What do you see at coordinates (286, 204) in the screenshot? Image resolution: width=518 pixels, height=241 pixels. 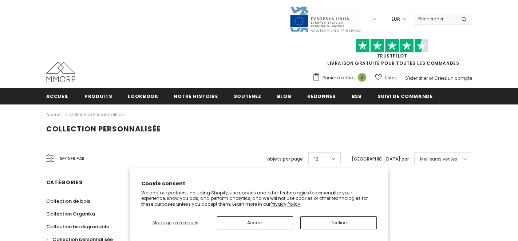 I see `a: Privacy Policy` at bounding box center [286, 204].